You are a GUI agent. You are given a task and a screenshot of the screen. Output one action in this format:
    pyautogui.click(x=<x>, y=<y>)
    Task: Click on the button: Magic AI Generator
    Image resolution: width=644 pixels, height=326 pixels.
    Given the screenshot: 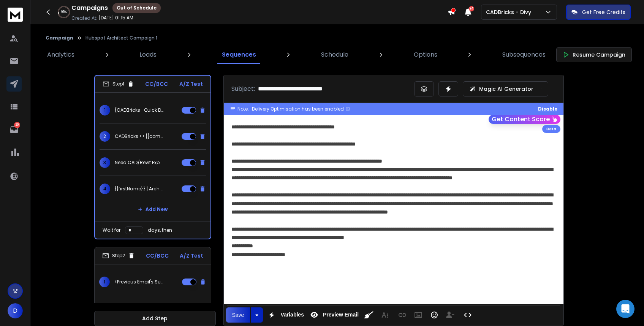 What is the action you would take?
    pyautogui.click(x=505, y=89)
    